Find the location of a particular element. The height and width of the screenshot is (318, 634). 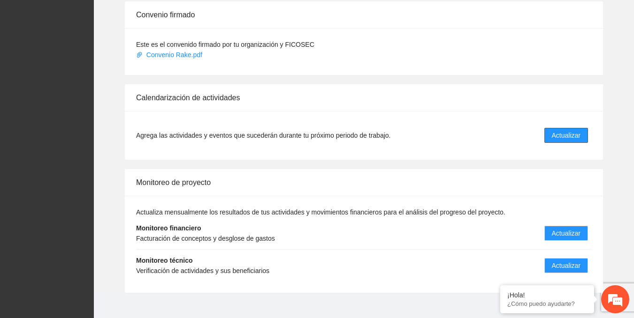

span: Facturación de conceptos y desglose de gastos is located at coordinates (205, 239).